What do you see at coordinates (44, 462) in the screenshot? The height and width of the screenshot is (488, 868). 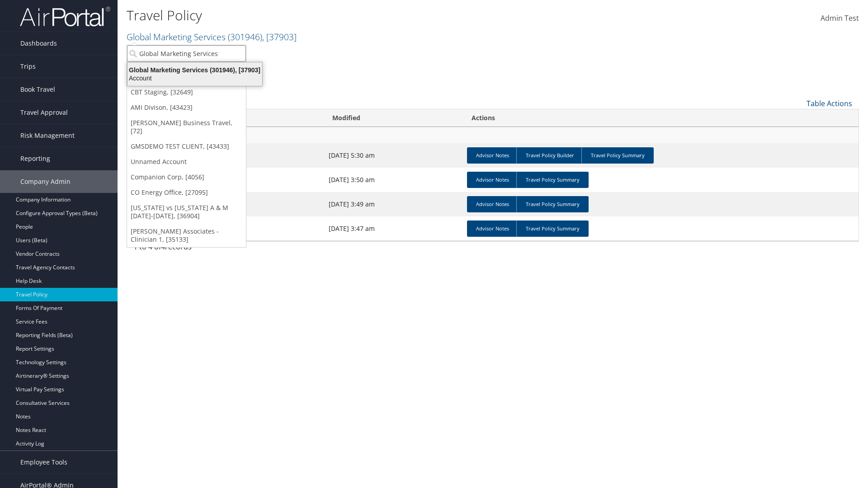 I see `span: Employee Tools` at bounding box center [44, 462].